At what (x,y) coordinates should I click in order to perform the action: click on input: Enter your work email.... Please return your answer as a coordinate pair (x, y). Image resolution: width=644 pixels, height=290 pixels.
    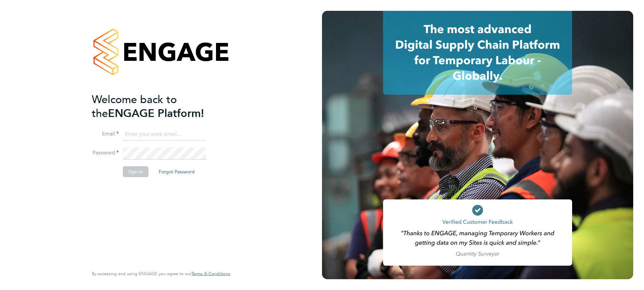
    Looking at the image, I should click on (165, 134).